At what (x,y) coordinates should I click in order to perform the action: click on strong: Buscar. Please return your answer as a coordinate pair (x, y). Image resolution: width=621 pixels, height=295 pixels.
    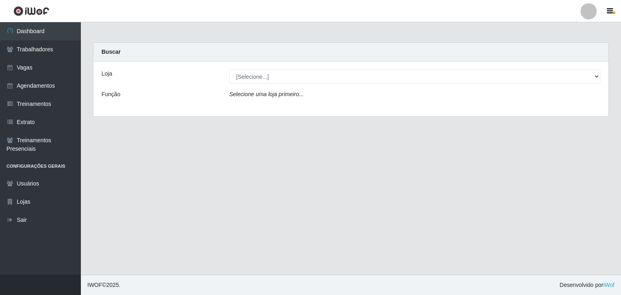
    Looking at the image, I should click on (111, 52).